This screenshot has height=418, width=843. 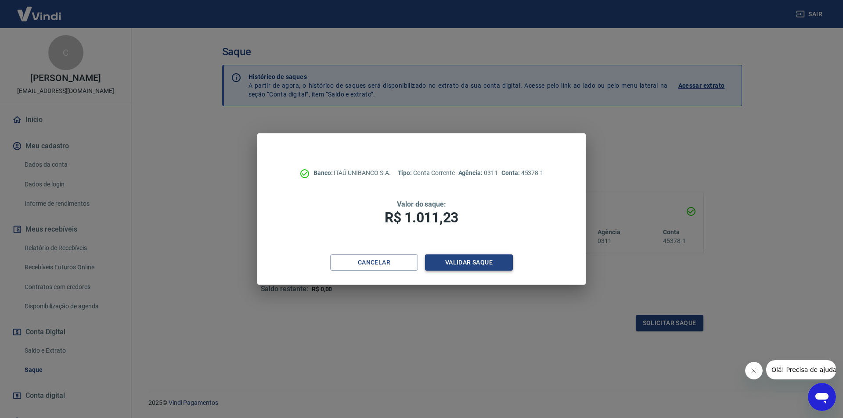 What do you see at coordinates (469, 263) in the screenshot?
I see `button: Validar saque` at bounding box center [469, 263].